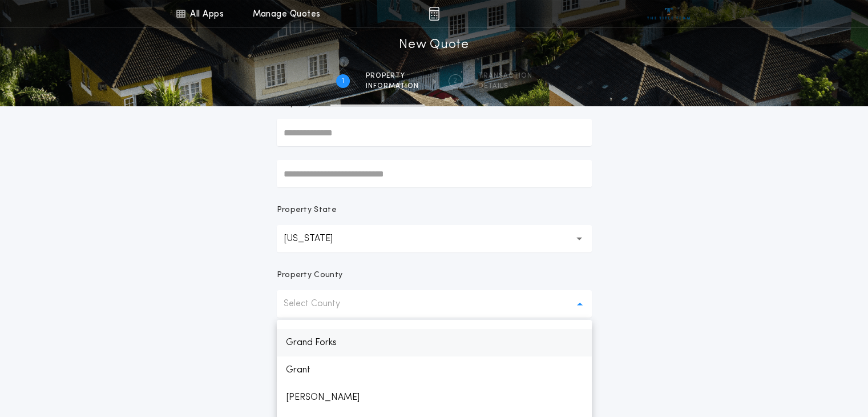 The height and width of the screenshot is (417, 868). What do you see at coordinates (455, 81) in the screenshot?
I see `h2: 2` at bounding box center [455, 81].